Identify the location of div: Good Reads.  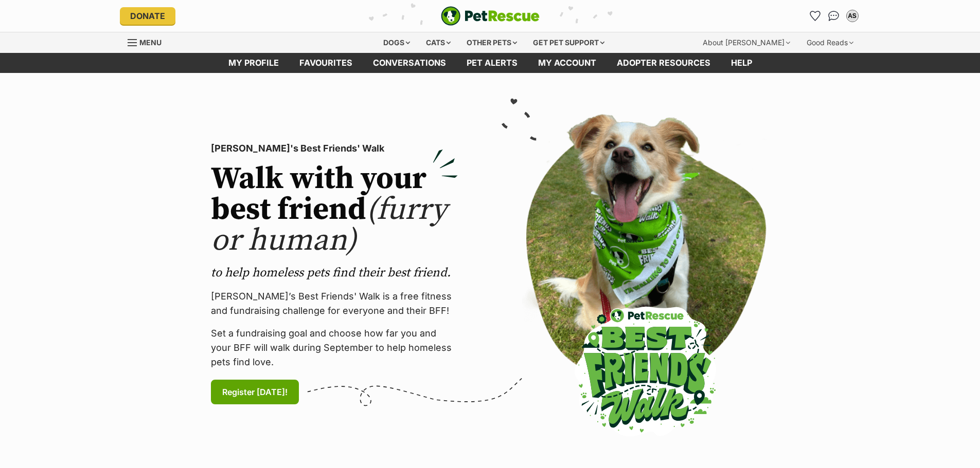
(829, 42).